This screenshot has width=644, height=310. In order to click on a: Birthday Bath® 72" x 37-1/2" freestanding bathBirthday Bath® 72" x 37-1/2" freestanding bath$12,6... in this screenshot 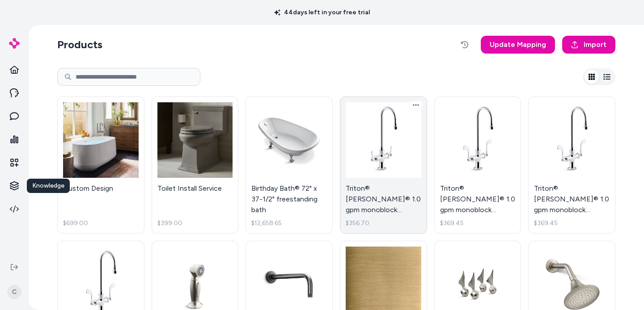, I will do `click(289, 165)`.